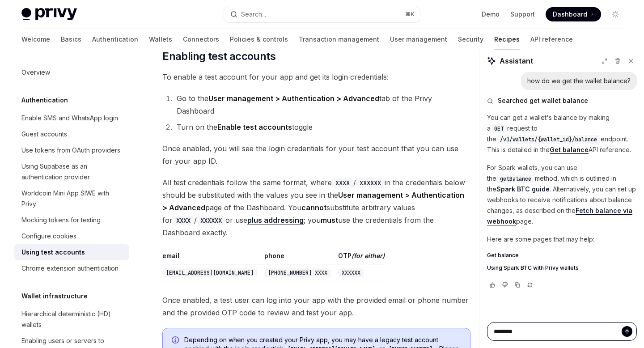 The width and height of the screenshot is (644, 348). Describe the element at coordinates (72, 252) in the screenshot. I see `a: Using test accounts` at that location.